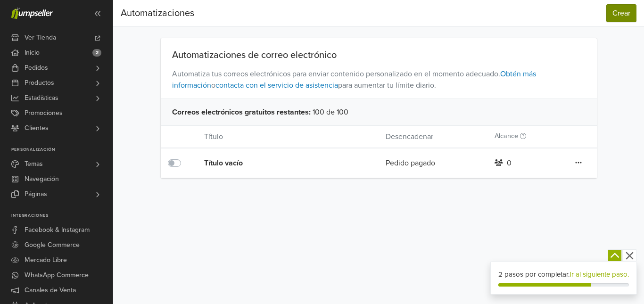  Describe the element at coordinates (41, 98) in the screenshot. I see `span: Estadísticas` at that location.